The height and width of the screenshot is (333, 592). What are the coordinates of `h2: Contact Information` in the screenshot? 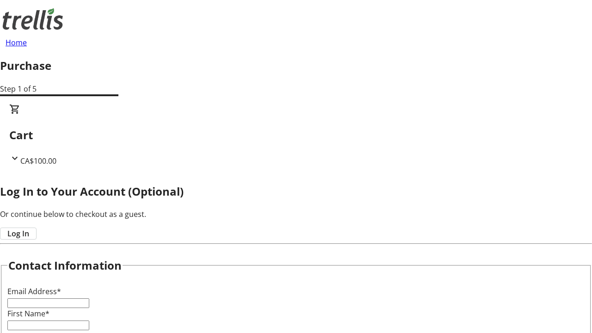 It's located at (65, 266).